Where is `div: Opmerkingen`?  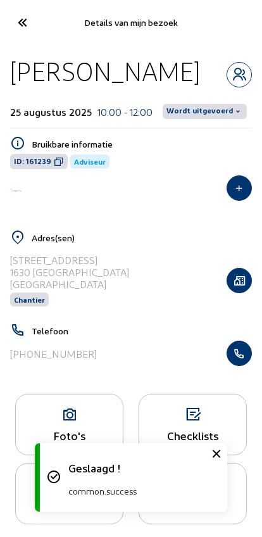 div: Opmerkingen is located at coordinates (69, 504).